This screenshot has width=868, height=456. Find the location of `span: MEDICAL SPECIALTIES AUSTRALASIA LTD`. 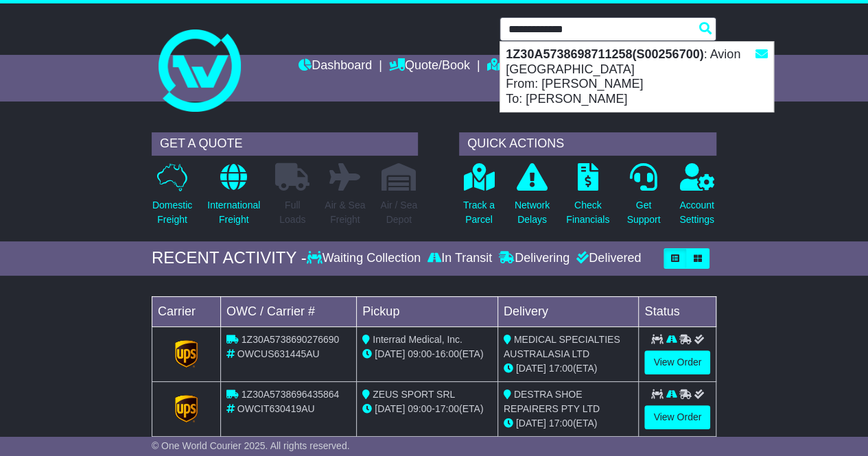

span: MEDICAL SPECIALTIES AUSTRALASIA LTD is located at coordinates (562, 347).